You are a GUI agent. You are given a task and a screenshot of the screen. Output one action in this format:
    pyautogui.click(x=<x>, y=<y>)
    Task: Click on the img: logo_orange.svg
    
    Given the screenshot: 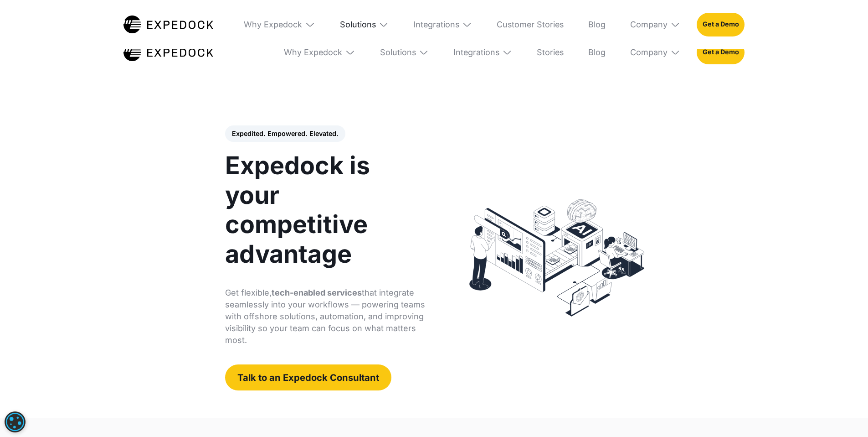 What is the action you would take?
    pyautogui.click(x=18, y=18)
    